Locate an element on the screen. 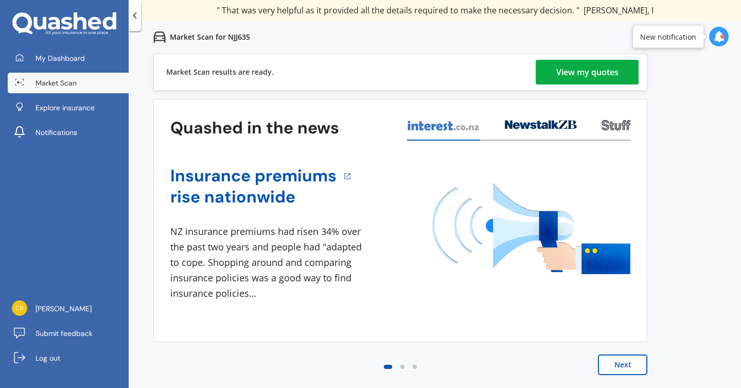  h3: Quashed in the news is located at coordinates (255, 128).